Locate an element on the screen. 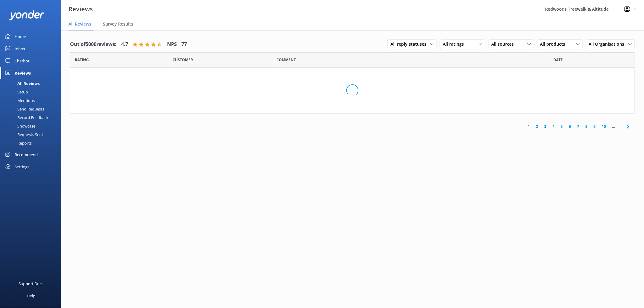 The height and width of the screenshot is (308, 644). a: 10 is located at coordinates (604, 126).